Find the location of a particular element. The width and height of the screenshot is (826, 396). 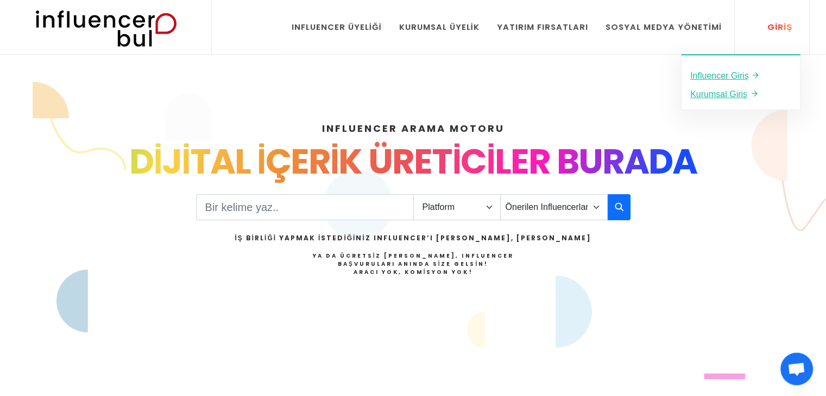

a: Influencer Giriş is located at coordinates (740, 75).